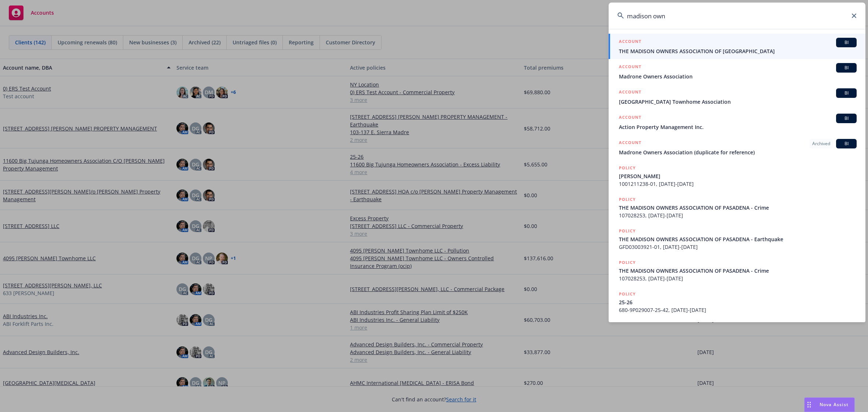  Describe the element at coordinates (737, 71) in the screenshot. I see `a: ACCOUNTBIMadrone Owners Association` at that location.